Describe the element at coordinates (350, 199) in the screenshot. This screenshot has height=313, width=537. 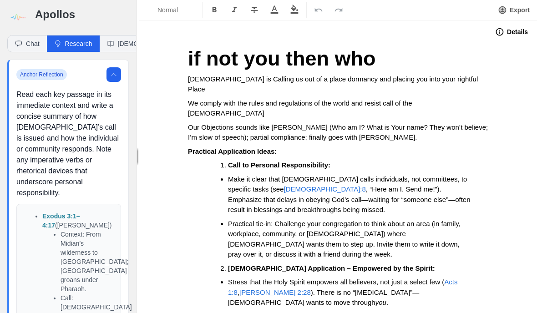
I see `span: , “Here am I. Send me!”). Emphasize that delays in obeying God’s call—waiting for “someone else”—...` at that location.